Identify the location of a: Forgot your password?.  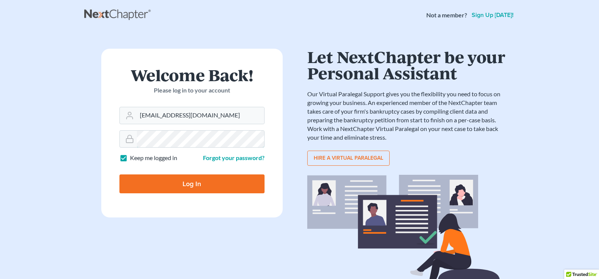
(233, 158).